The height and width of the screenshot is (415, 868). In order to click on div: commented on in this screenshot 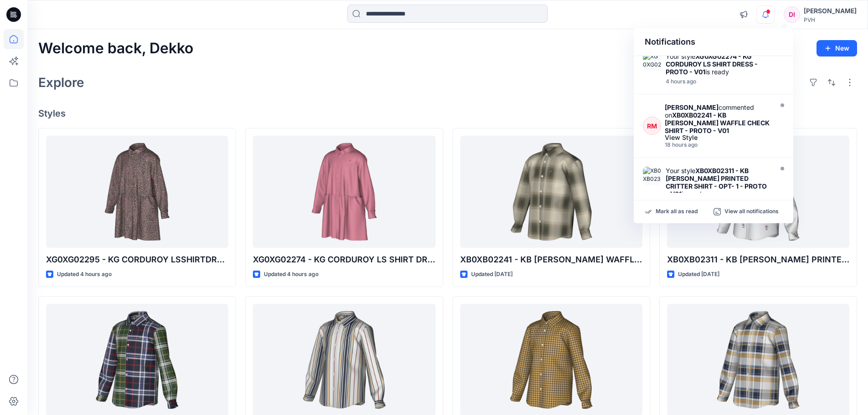, I will do `click(717, 119)`.